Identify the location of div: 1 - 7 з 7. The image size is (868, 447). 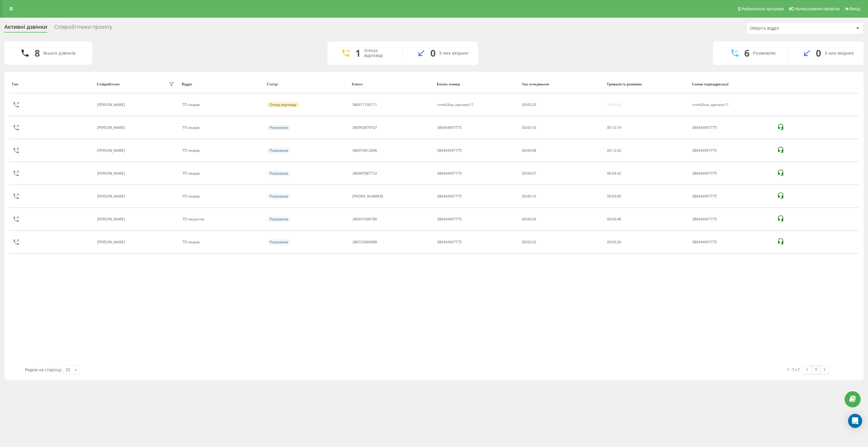
(793, 369).